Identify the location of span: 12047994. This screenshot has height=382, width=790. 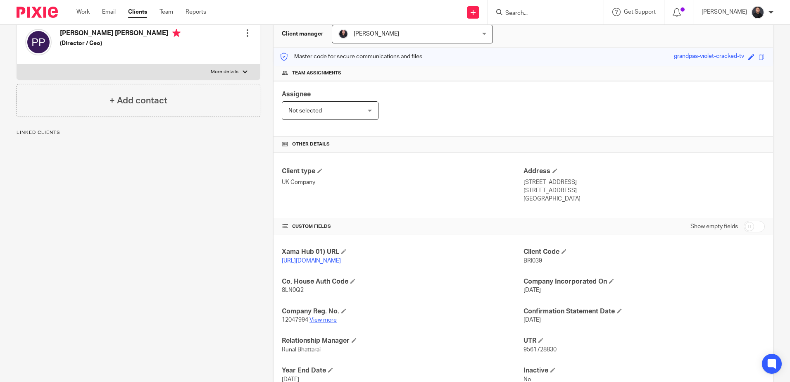
(295, 320).